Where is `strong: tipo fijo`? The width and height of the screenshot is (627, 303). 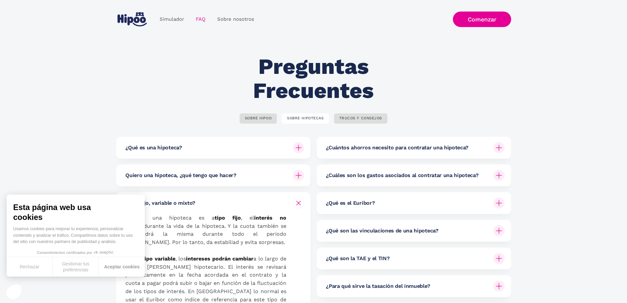 strong: tipo fijo is located at coordinates (228, 217).